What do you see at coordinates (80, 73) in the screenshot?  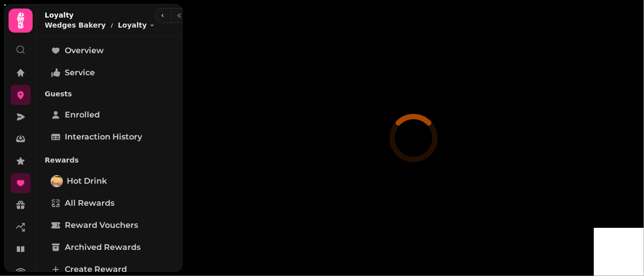 I see `span: Service` at bounding box center [80, 73].